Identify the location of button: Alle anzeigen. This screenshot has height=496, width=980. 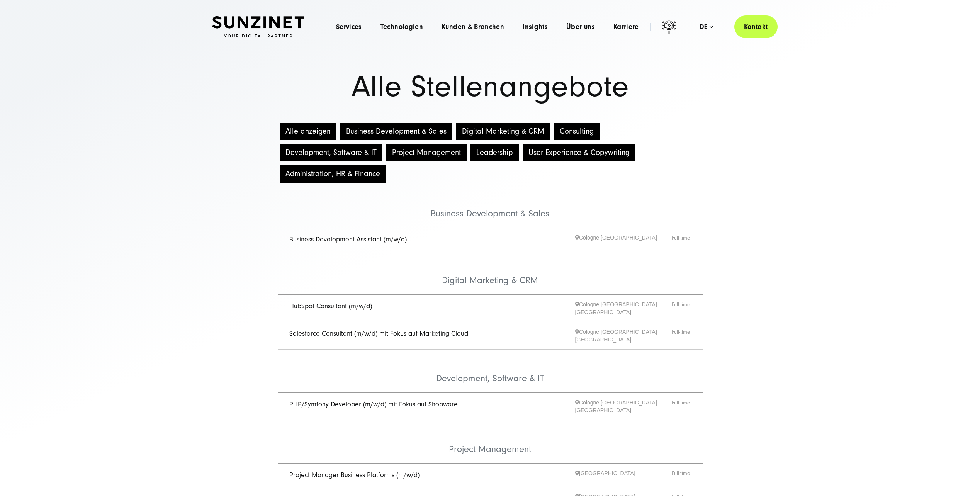
(308, 131).